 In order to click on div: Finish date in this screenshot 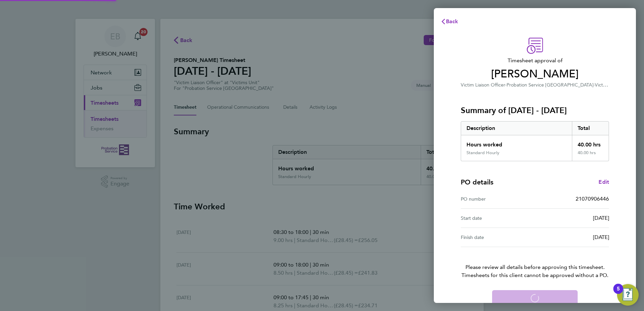, I will do `click(498, 237)`.